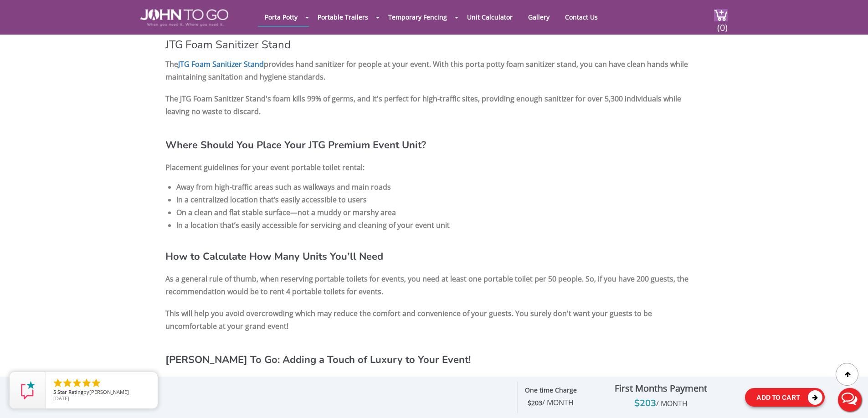 The image size is (868, 418). What do you see at coordinates (221, 64) in the screenshot?
I see `a: JTG Foam Sanitizer Stand` at bounding box center [221, 64].